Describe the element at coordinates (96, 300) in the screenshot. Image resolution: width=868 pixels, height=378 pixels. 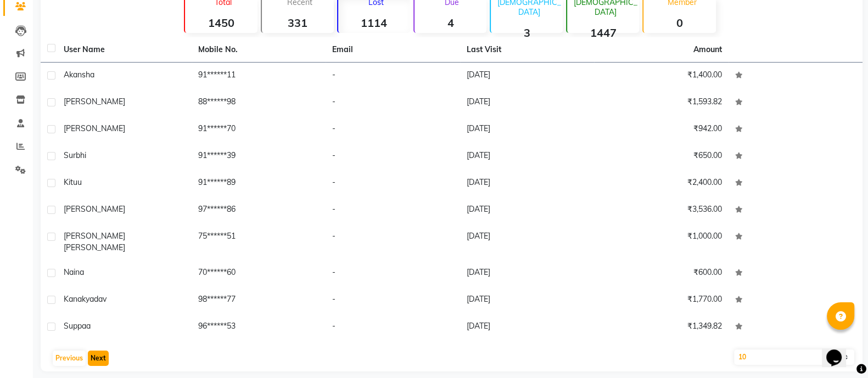
I see `span: yadav` at that location.